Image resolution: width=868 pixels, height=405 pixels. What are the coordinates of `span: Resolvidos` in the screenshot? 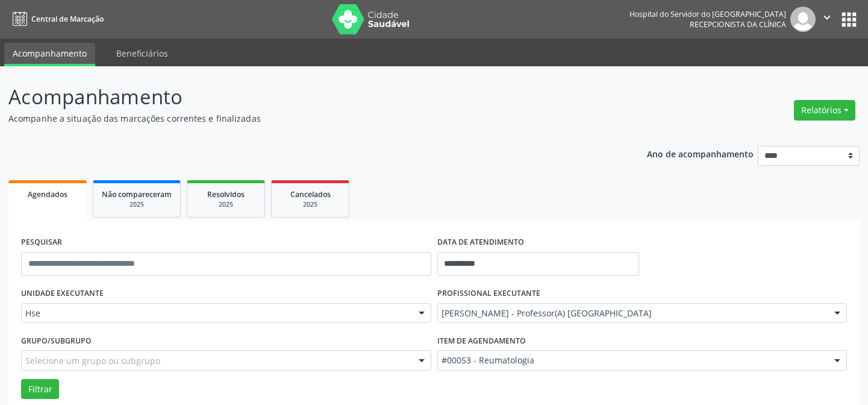 It's located at (226, 194).